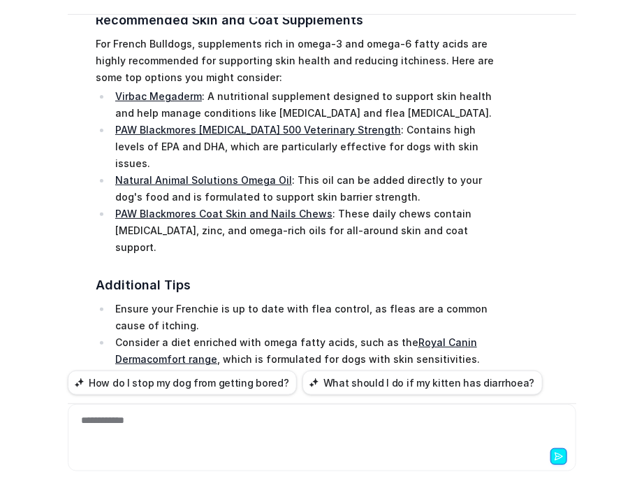 The height and width of the screenshot is (488, 644). What do you see at coordinates (203, 180) in the screenshot?
I see `a: Natural Animal Solutions Omega Oil` at bounding box center [203, 180].